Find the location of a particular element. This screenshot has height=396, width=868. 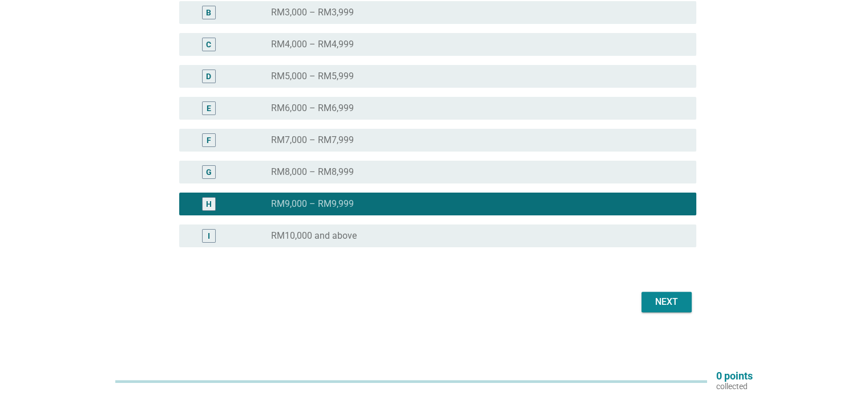

label: RM4,000 – RM4,999 is located at coordinates (312, 44).